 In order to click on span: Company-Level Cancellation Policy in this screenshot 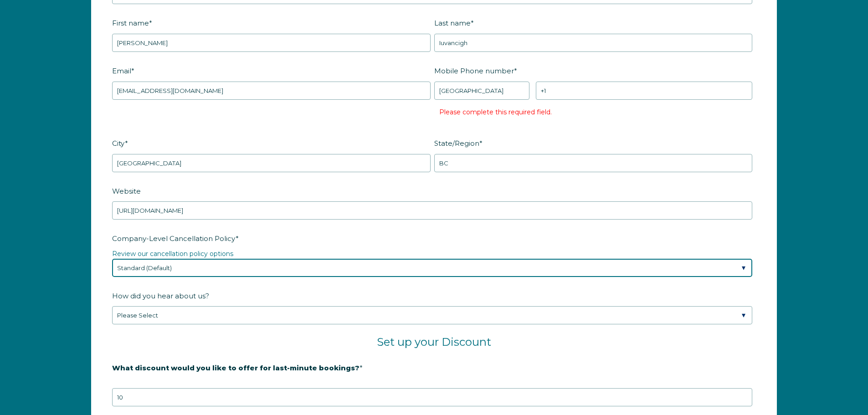, I will do `click(173, 238)`.